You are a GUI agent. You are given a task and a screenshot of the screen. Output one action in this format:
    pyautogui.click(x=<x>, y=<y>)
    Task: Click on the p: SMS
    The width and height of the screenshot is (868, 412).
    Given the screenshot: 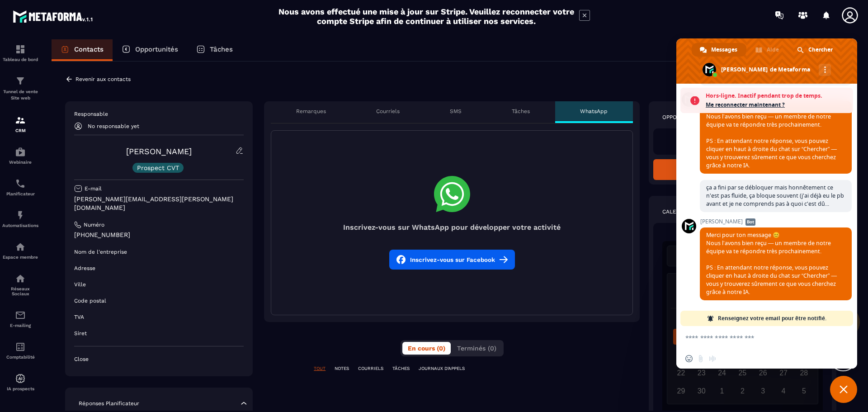 What is the action you would take?
    pyautogui.click(x=456, y=111)
    